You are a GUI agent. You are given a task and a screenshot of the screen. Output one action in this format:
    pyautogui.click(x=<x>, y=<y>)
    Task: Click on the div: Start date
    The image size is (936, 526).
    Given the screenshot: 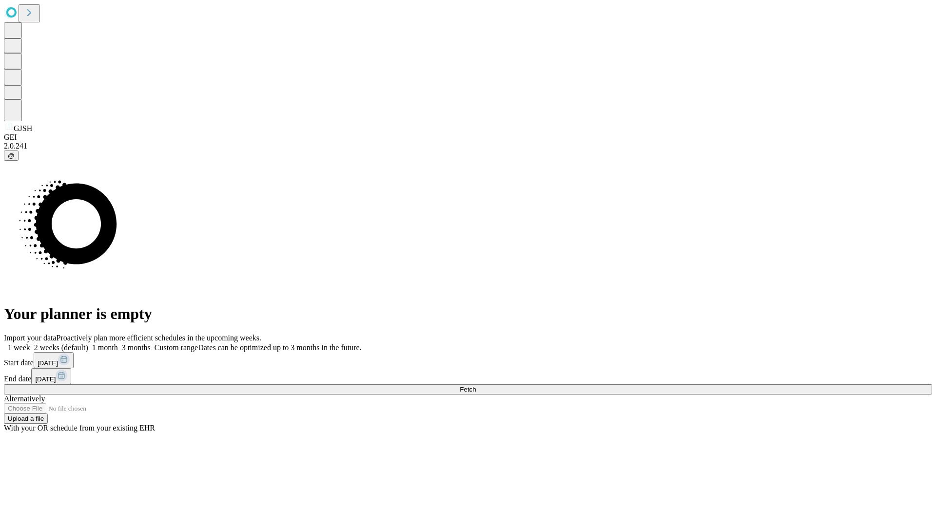 What is the action you would take?
    pyautogui.click(x=468, y=360)
    